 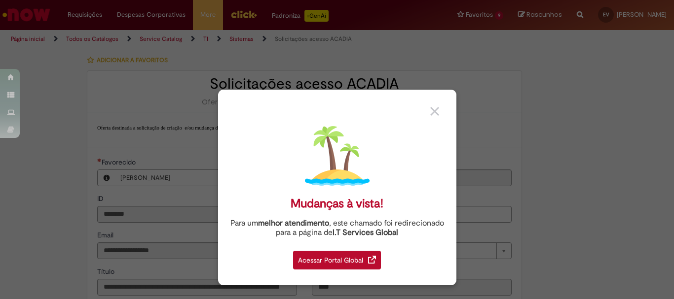 What do you see at coordinates (372, 260) in the screenshot?
I see `img: redirect_link.png` at bounding box center [372, 260].